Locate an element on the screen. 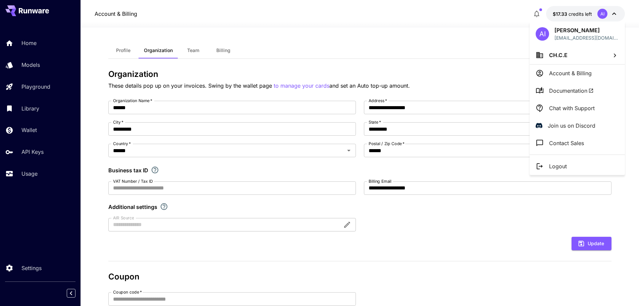 This screenshot has width=644, height=306. span: CH.C.E is located at coordinates (558, 55).